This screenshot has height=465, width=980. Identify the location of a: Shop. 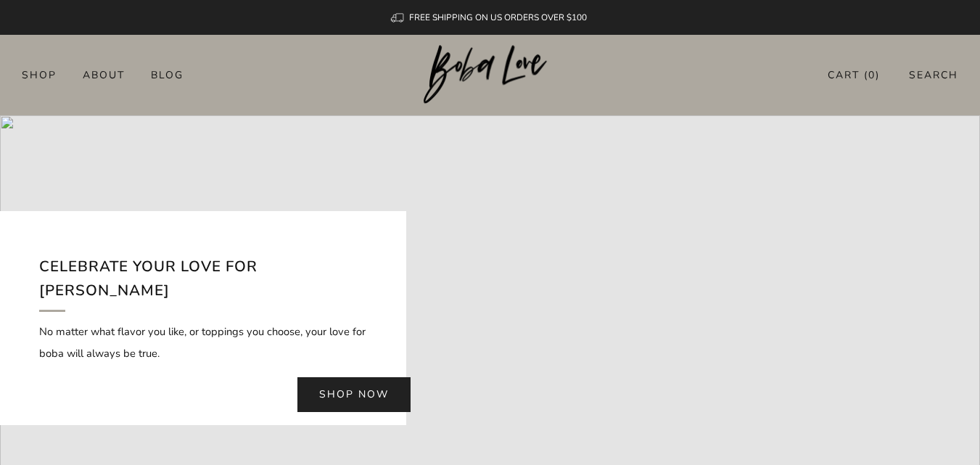
(39, 74).